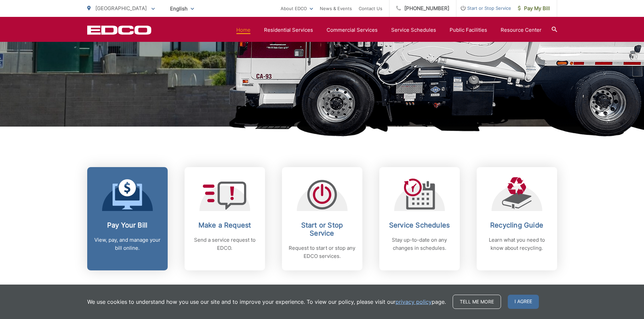 This screenshot has height=319, width=644. Describe the element at coordinates (225, 219) in the screenshot. I see `a: Make a Request Send a service request to EDCO.` at that location.